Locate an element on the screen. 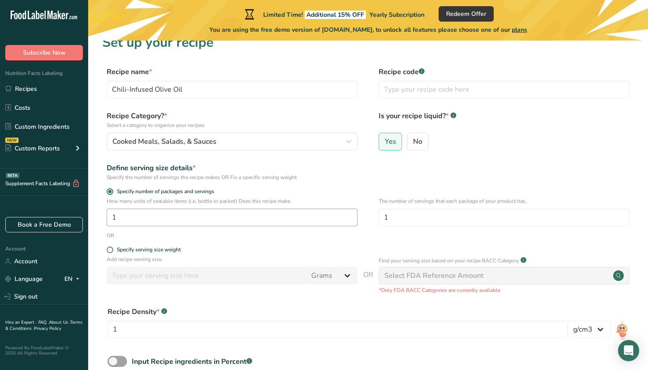 This screenshot has height=370, width=648. span: Yearly Subscription is located at coordinates (397, 15).